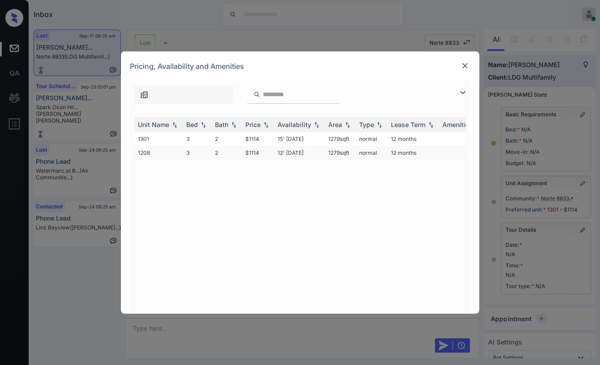 The height and width of the screenshot is (365, 600). What do you see at coordinates (300, 66) in the screenshot?
I see `div: Pricing, Availability and Amenities` at bounding box center [300, 66].